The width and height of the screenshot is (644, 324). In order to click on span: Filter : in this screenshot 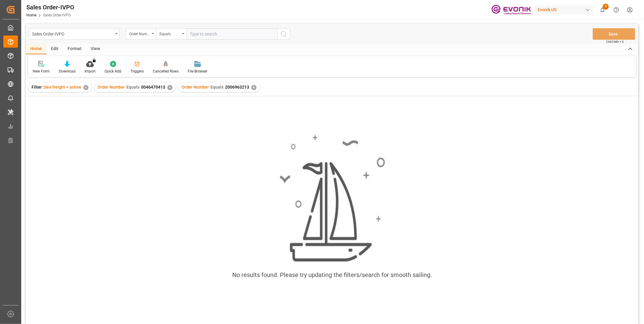, I will do `click(38, 87)`.